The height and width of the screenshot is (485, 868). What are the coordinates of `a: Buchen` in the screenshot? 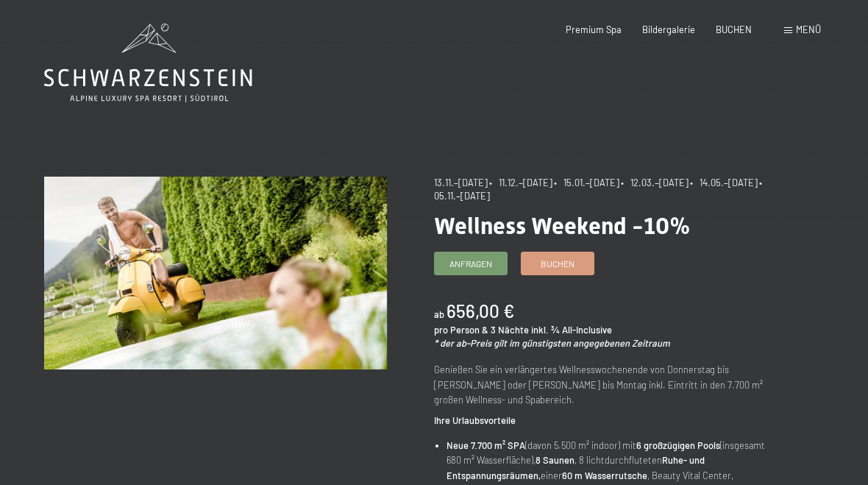 It's located at (558, 263).